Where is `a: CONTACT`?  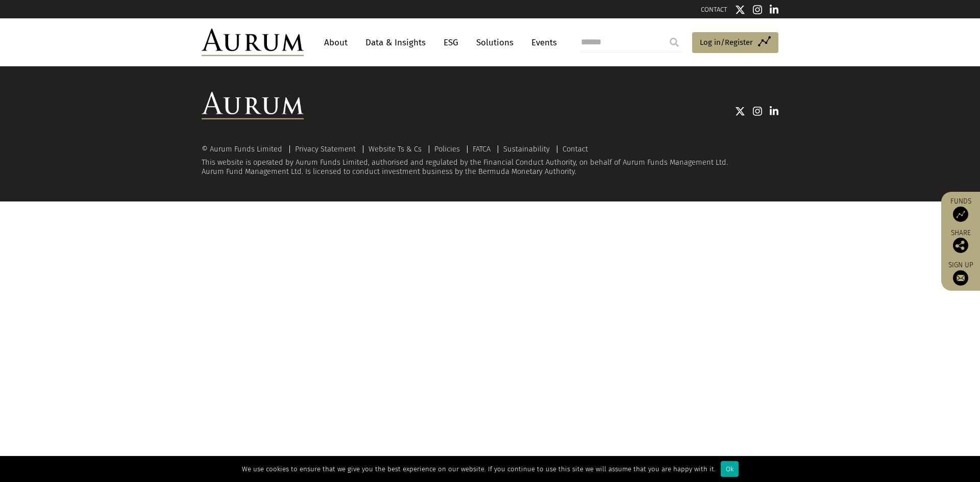
a: CONTACT is located at coordinates (714, 9).